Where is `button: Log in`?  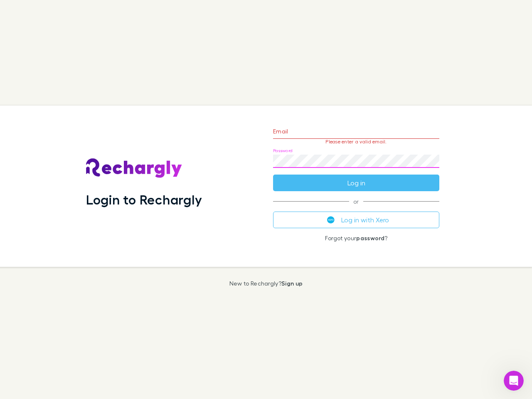 button: Log in is located at coordinates (356, 183).